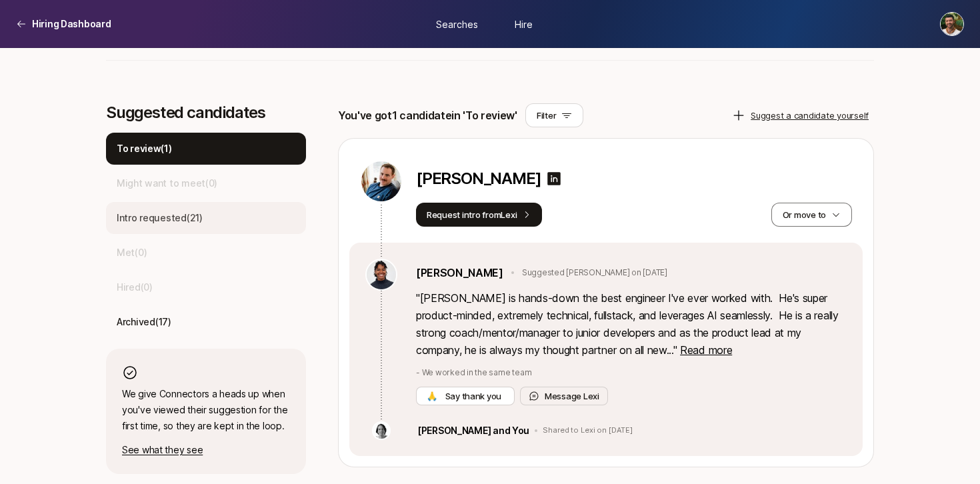 The image size is (980, 484). What do you see at coordinates (167, 183) in the screenshot?
I see `p: Might want to meet ( 0 )` at bounding box center [167, 183].